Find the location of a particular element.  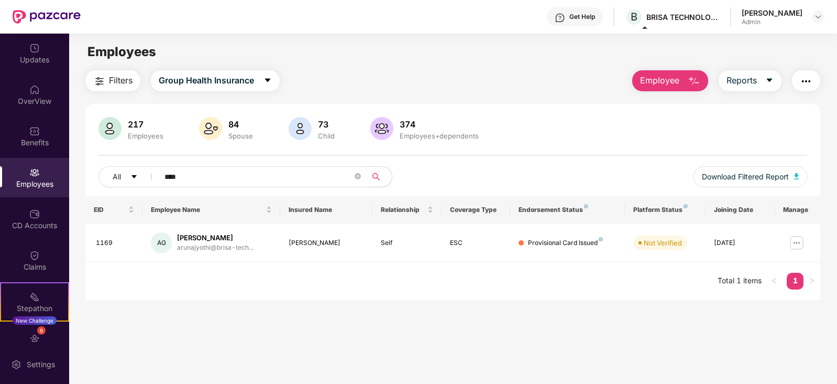

button: Employee is located at coordinates (670, 81).